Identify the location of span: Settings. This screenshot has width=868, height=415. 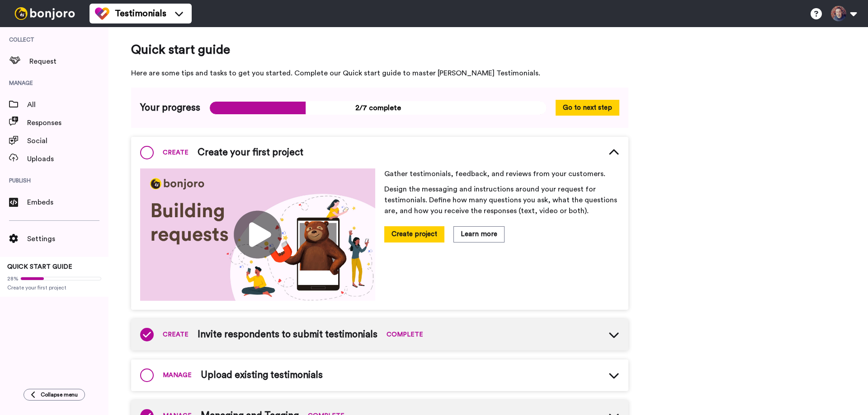
(68, 239).